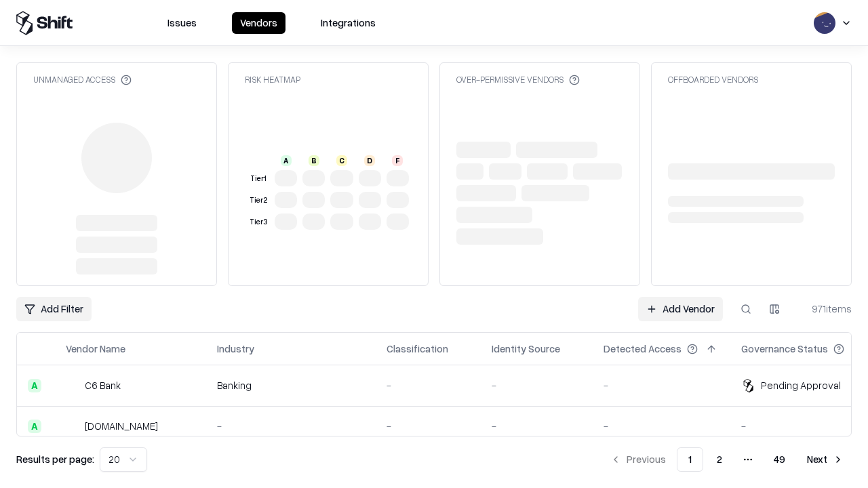 The height and width of the screenshot is (488, 868). I want to click on div: Banking, so click(291, 385).